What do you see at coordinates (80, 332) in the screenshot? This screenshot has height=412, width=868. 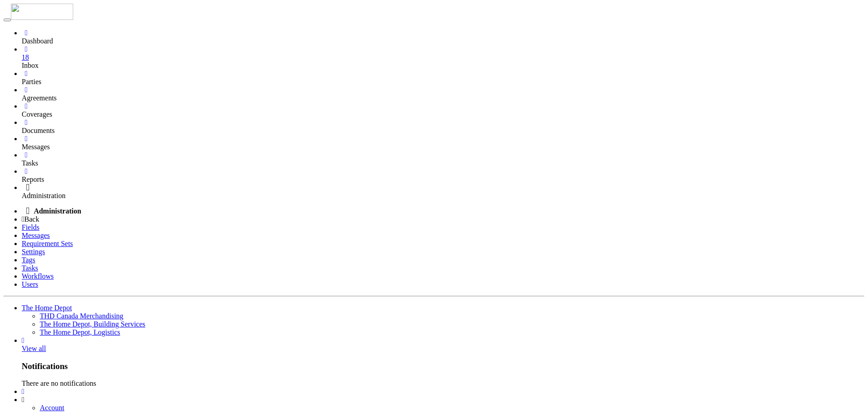 I see `a: The Home Depot, Logistics` at bounding box center [80, 332].